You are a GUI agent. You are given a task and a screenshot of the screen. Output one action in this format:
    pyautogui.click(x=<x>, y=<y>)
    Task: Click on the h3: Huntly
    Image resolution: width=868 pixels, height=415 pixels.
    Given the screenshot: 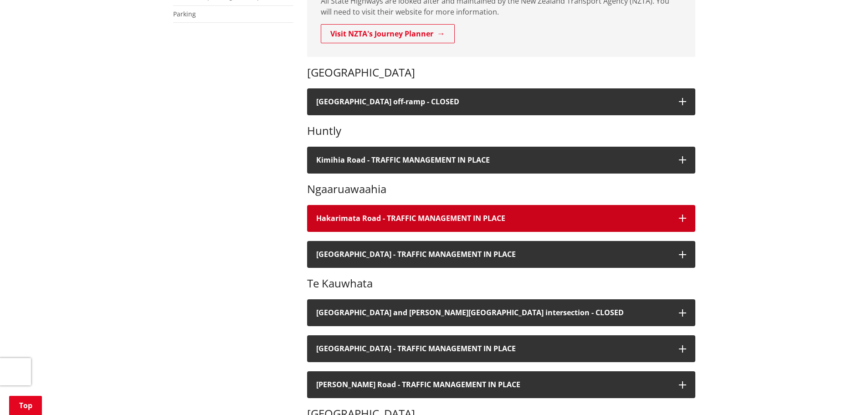 What is the action you would take?
    pyautogui.click(x=501, y=131)
    